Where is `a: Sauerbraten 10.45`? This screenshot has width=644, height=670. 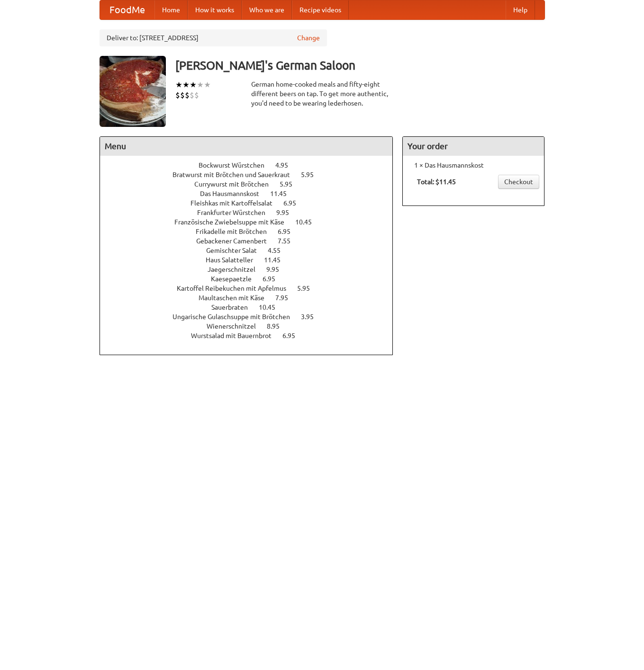 a: Sauerbraten 10.45 is located at coordinates (252, 307).